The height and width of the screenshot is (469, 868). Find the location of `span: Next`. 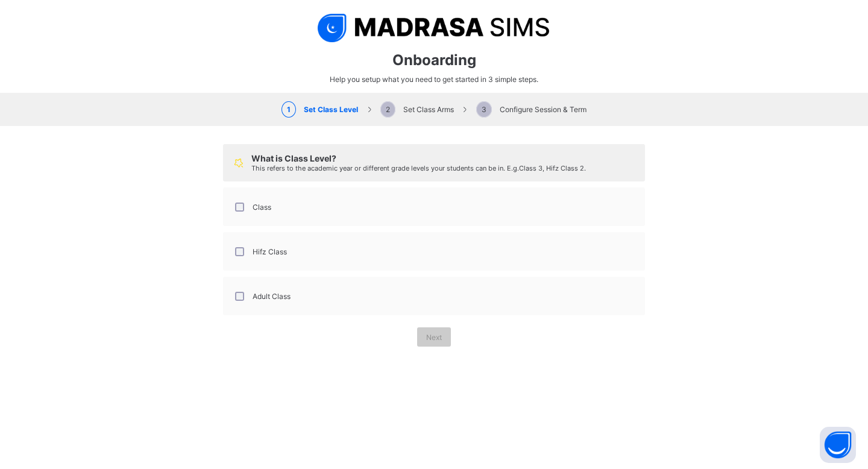

span: Next is located at coordinates (434, 337).